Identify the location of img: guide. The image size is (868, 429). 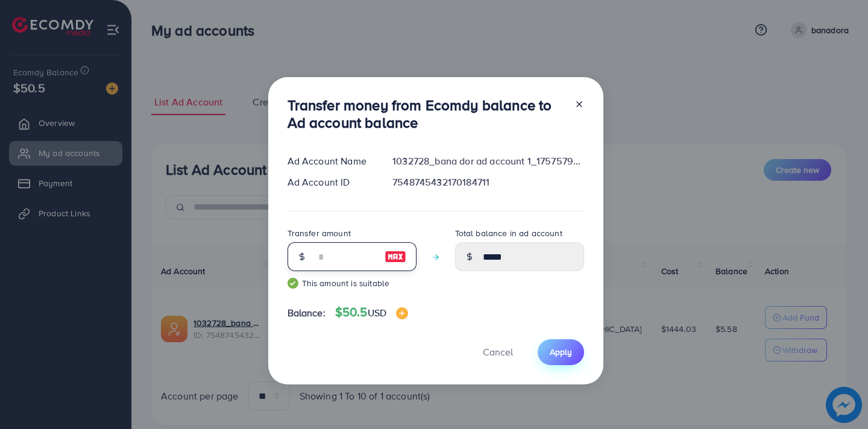
(293, 283).